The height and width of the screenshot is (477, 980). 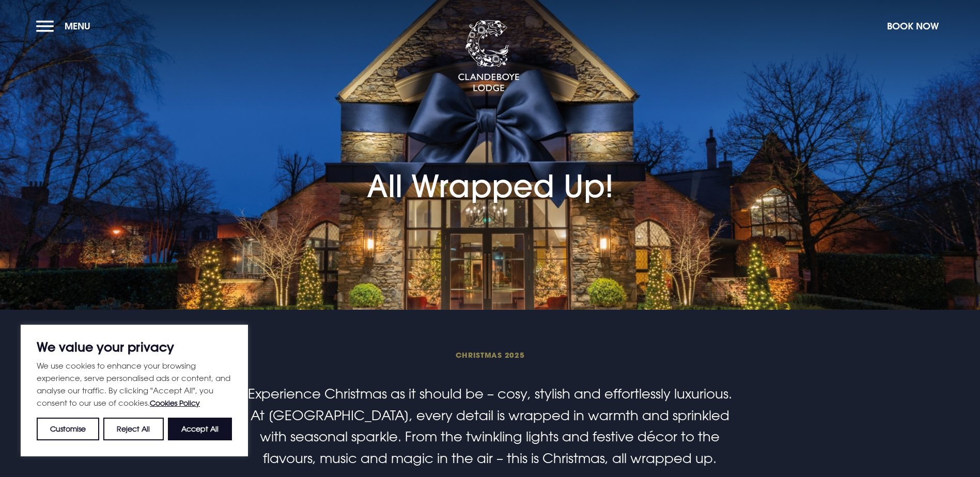 What do you see at coordinates (134, 347) in the screenshot?
I see `p: We value your privacy` at bounding box center [134, 347].